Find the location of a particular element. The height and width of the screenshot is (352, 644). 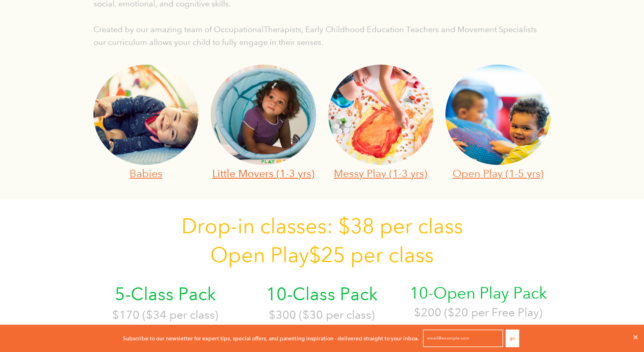

p: Created by our amazing team of OccupationalTherapists, Early Childhood Education Teachers and Mov... is located at coordinates (322, 36).